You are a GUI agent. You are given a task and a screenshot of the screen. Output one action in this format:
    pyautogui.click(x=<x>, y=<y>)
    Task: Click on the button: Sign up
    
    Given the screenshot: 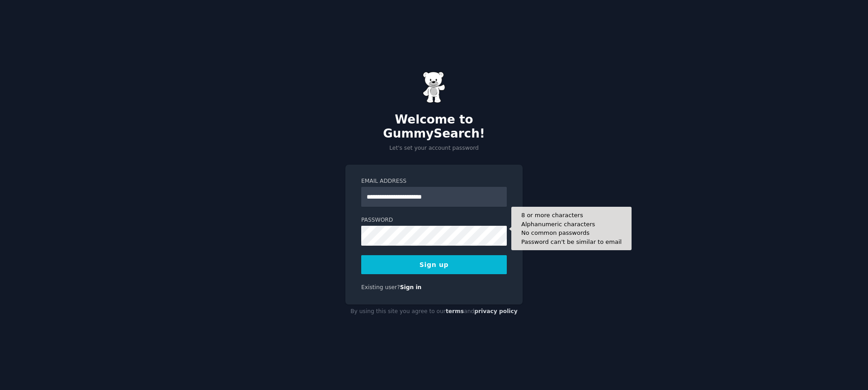 What is the action you would take?
    pyautogui.click(x=434, y=265)
    